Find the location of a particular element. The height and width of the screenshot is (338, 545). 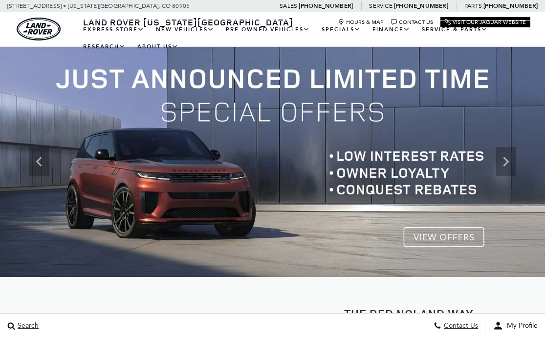

a: Service & Parts is located at coordinates (455, 29).